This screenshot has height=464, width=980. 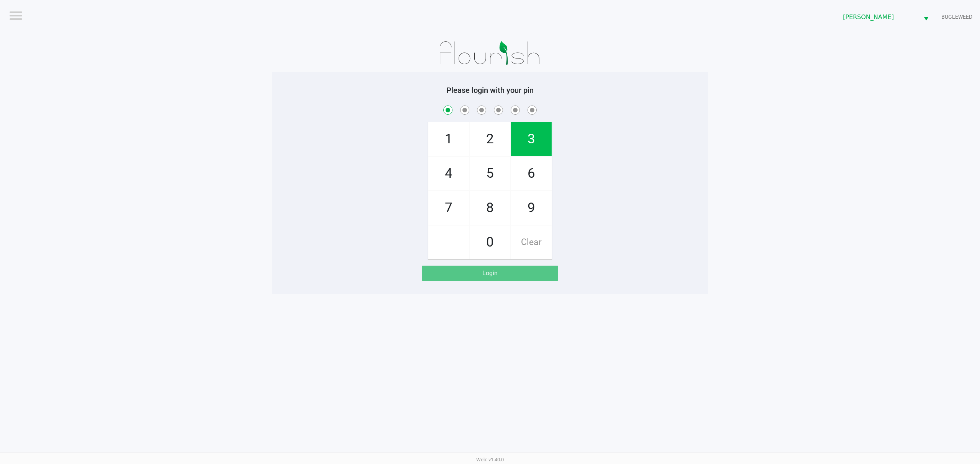 What do you see at coordinates (531, 243) in the screenshot?
I see `span: Clear` at bounding box center [531, 243].